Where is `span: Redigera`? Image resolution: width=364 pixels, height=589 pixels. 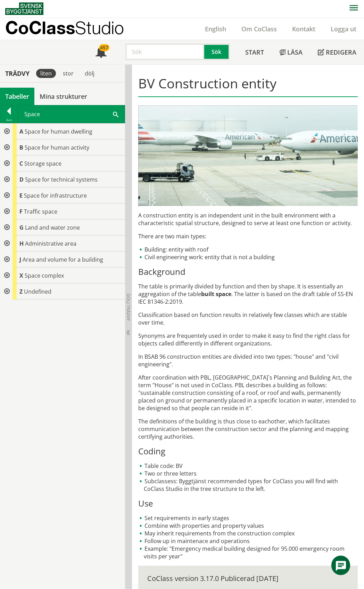 span: Redigera is located at coordinates (342, 52).